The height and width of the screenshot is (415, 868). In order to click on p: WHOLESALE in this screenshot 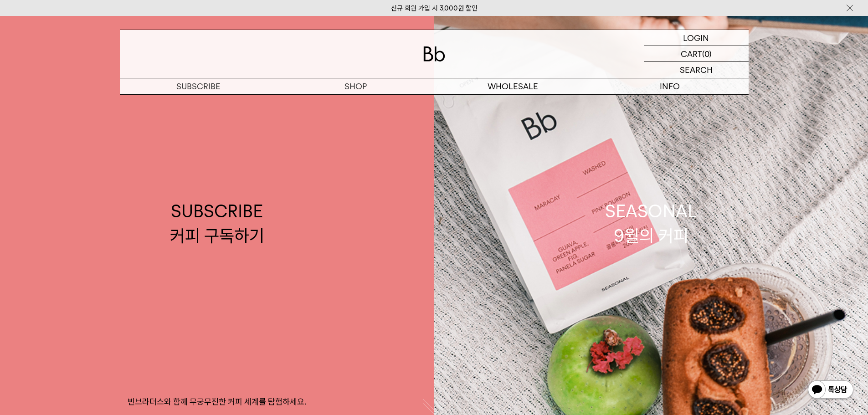, I will do `click(512, 86)`.